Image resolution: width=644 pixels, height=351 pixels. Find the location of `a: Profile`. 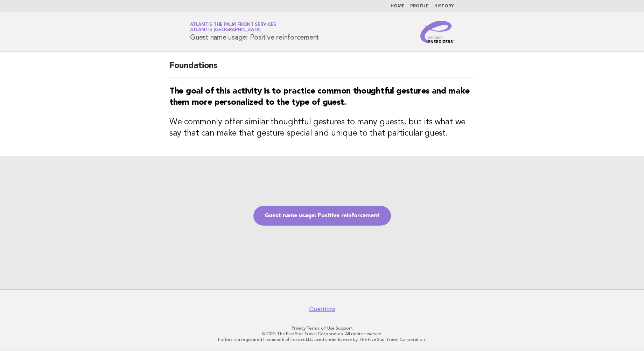

a: Profile is located at coordinates (419, 6).